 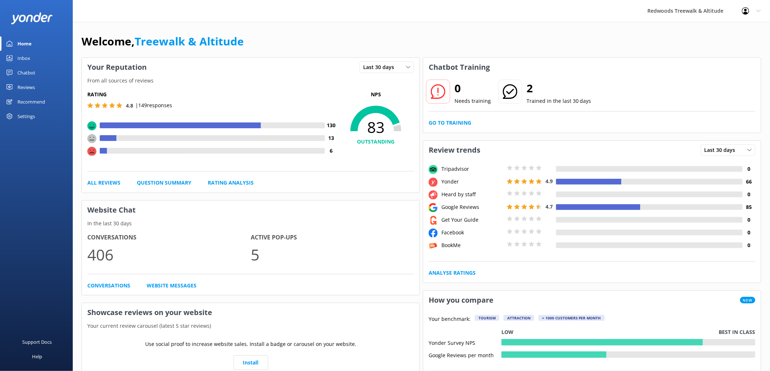 What do you see at coordinates (737, 333) in the screenshot?
I see `p: Best in class` at bounding box center [737, 333].